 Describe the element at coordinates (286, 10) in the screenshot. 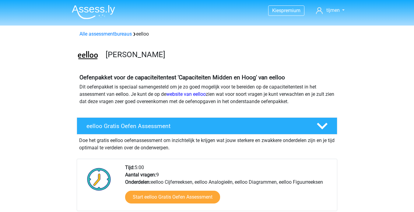

I see `a: Kiespremium` at that location.